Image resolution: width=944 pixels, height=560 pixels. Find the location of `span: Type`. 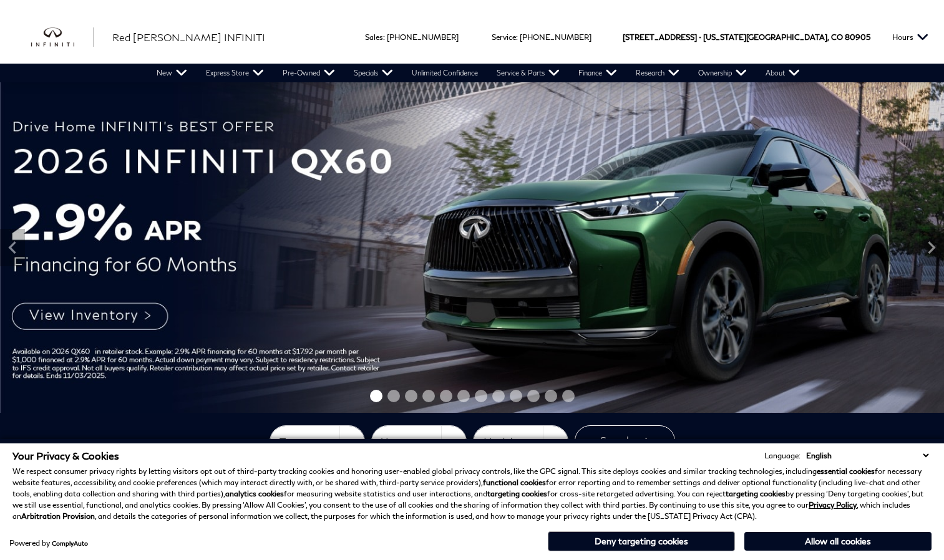

span: Type is located at coordinates (309, 442).